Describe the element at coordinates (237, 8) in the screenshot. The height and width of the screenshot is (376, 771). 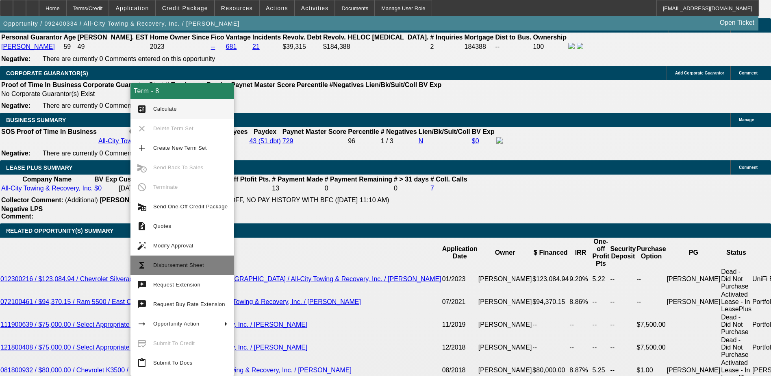
I see `button: Resources` at that location.